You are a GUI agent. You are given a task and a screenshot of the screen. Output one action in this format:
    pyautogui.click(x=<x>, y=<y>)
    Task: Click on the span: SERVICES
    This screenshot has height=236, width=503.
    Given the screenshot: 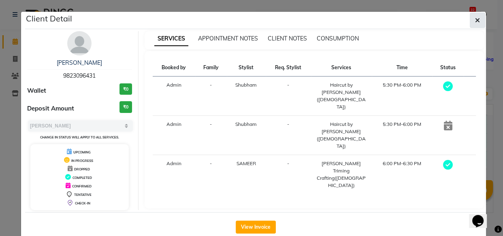 What is the action you would take?
    pyautogui.click(x=171, y=39)
    